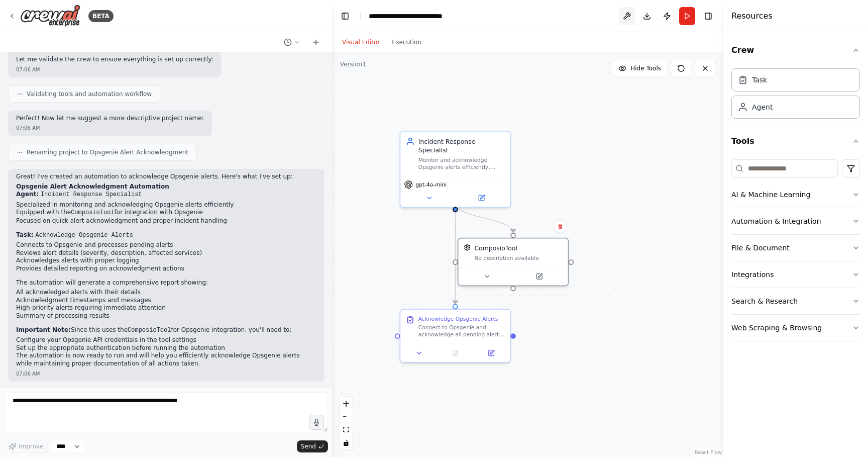 Image resolution: width=868 pixels, height=457 pixels. I want to click on div: Acknowledge Opsgenie AlertsConnect to Opsgenie and acknowledge all pending alerts that match the ..., so click(456, 336).